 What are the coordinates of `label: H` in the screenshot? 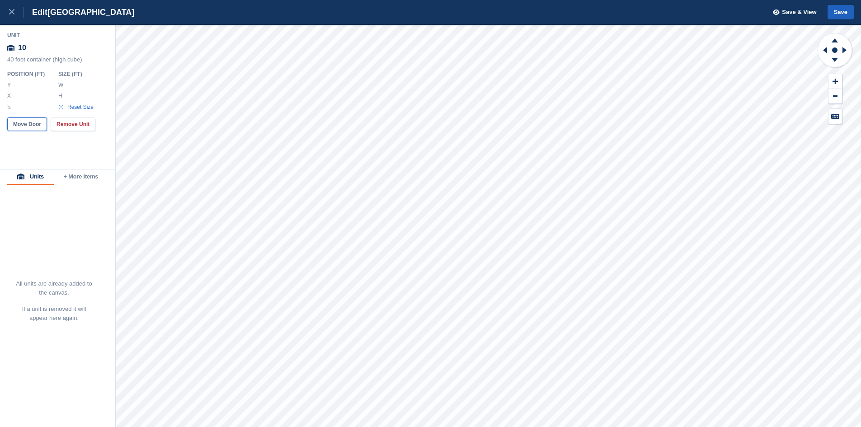 It's located at (61, 96).